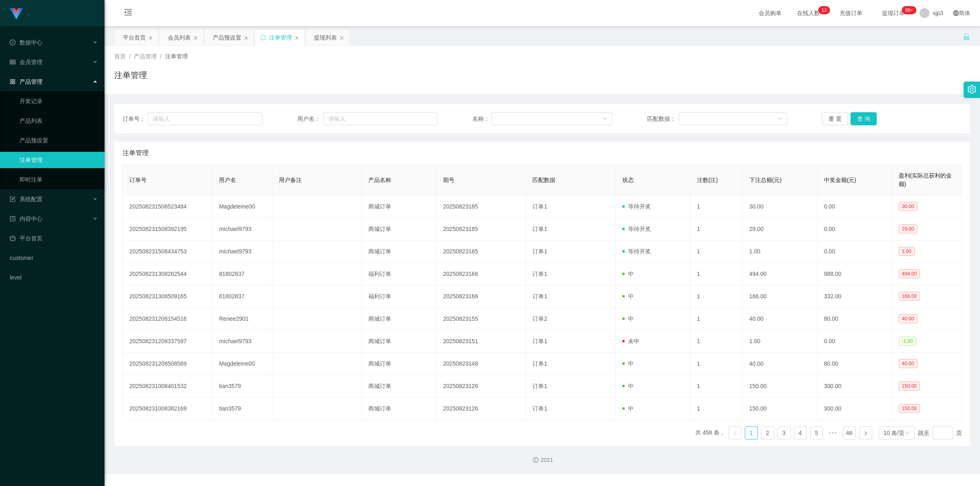 The width and height of the screenshot is (980, 486). Describe the element at coordinates (26, 218) in the screenshot. I see `span: 内容中心` at that location.